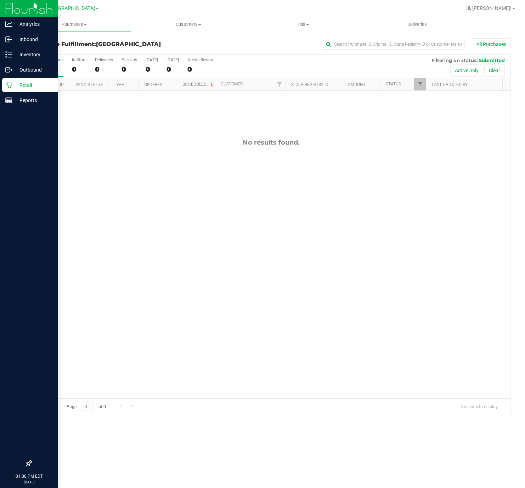  Describe the element at coordinates (492, 60) in the screenshot. I see `span: Submitted` at that location.